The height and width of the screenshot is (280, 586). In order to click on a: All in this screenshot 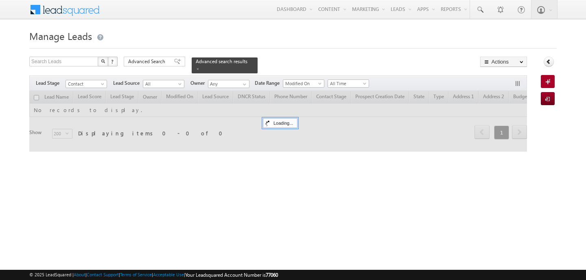, I will do `click(164, 84)`.